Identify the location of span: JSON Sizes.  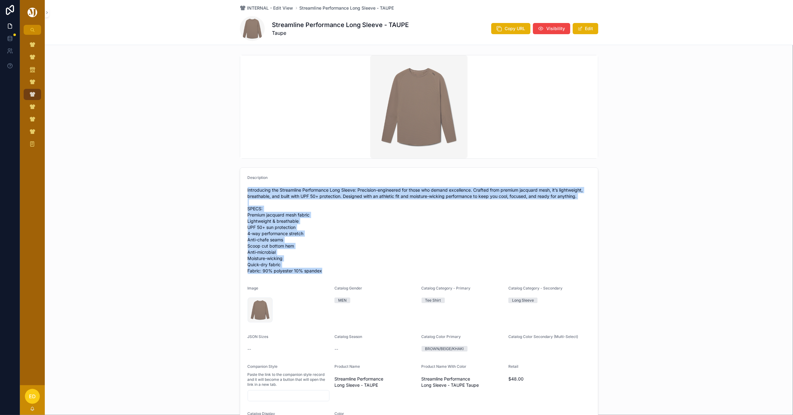
(258, 337).